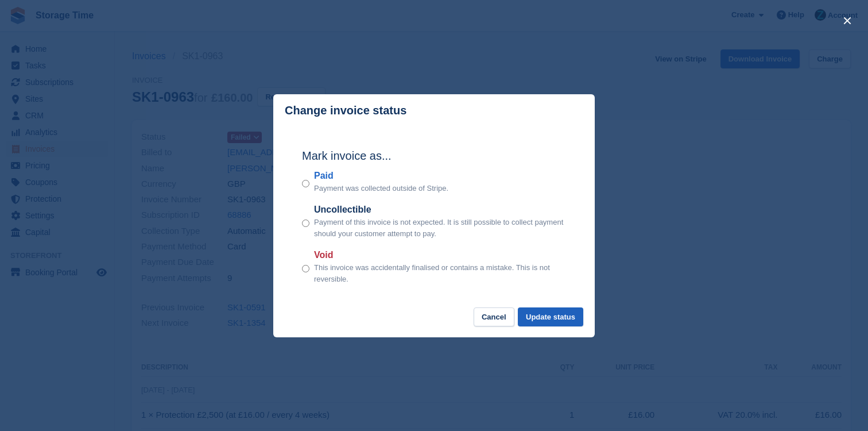  Describe the element at coordinates (381, 188) in the screenshot. I see `p: Payment was collected outside of Stripe.` at that location.